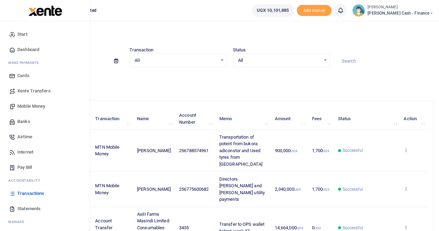 The image size is (439, 231). Describe the element at coordinates (244, 119) in the screenshot. I see `th: Memo: activate to sort column ascending` at that location.